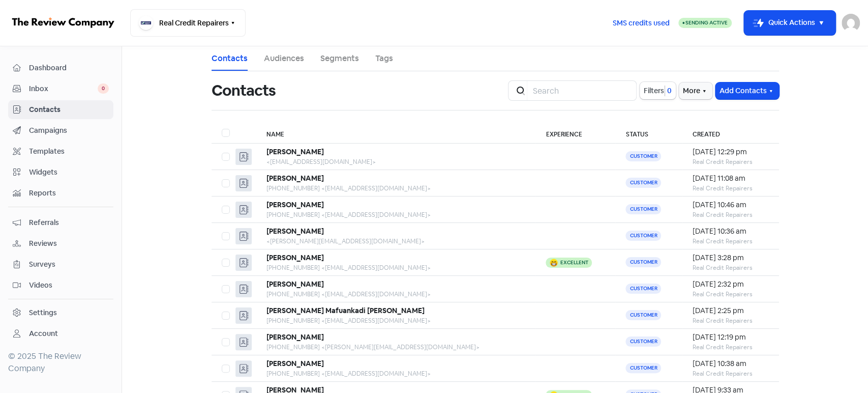 This screenshot has width=868, height=393. I want to click on div: Excellent, so click(574, 262).